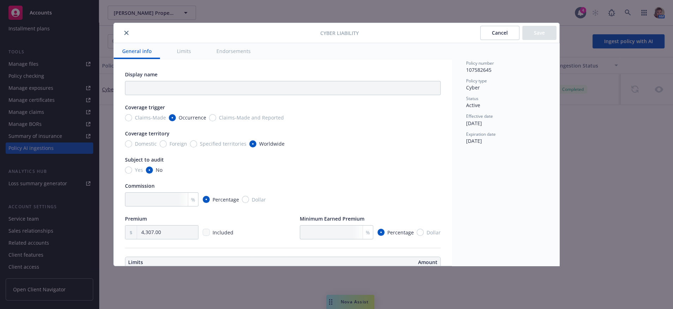 The image size is (673, 309). Describe the element at coordinates (223, 232) in the screenshot. I see `span: Included` at that location.